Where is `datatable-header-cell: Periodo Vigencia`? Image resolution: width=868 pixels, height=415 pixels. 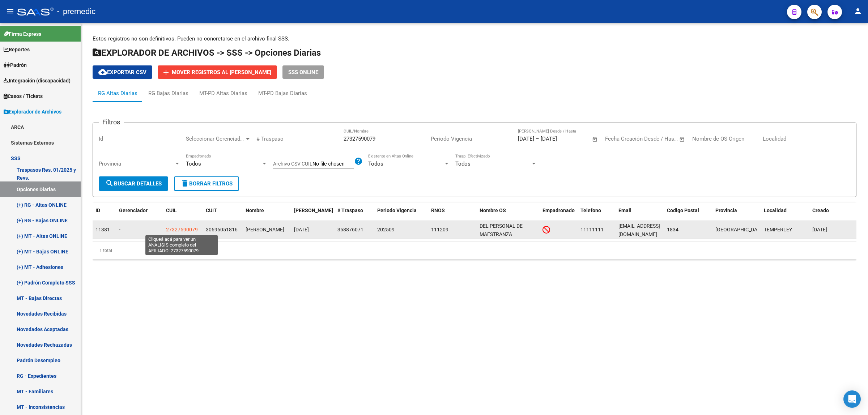
datatable-header-cell: Periodo Vigencia is located at coordinates (401, 215).